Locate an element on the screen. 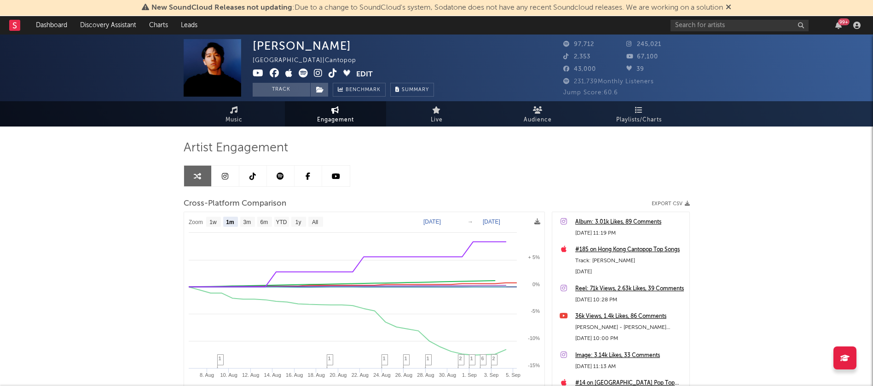 The height and width of the screenshot is (386, 873). button: Summary is located at coordinates (412, 90).